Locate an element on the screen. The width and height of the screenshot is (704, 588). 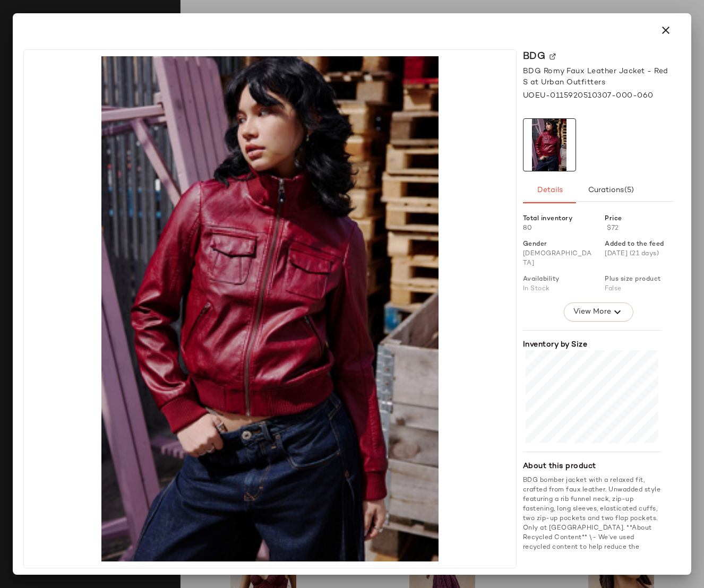
span: (5) is located at coordinates (628, 191).